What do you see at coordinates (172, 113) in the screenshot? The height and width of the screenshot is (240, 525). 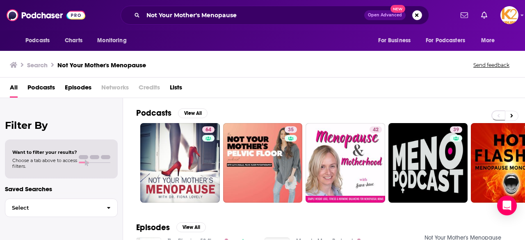 I see `a: PodcastsView All` at bounding box center [172, 113].